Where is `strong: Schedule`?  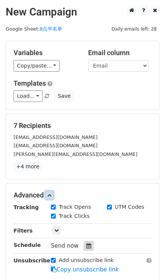 strong: Schedule is located at coordinates (27, 245).